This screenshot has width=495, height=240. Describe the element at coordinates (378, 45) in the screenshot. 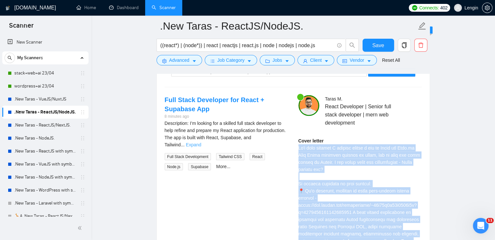

I see `span: Save` at that location.